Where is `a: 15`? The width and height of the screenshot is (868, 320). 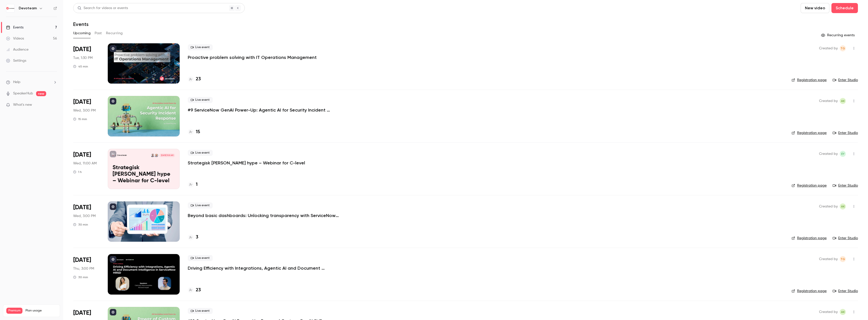 a: 15 is located at coordinates (194, 132).